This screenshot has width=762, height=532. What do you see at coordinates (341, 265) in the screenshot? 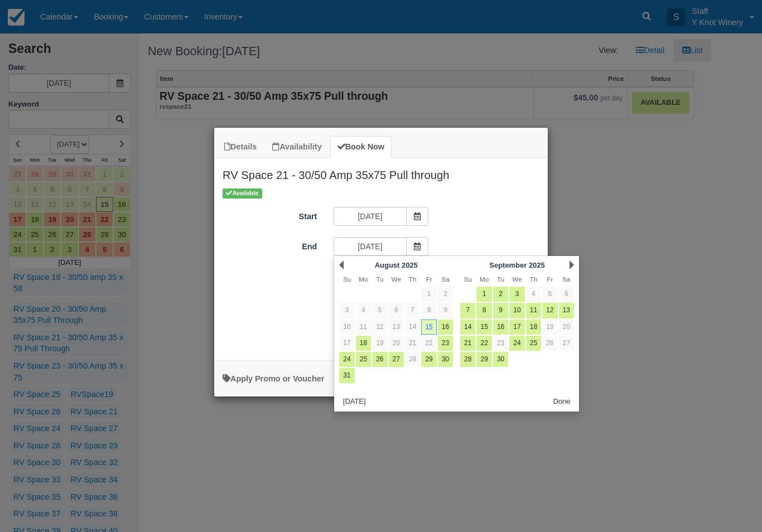
I see `a: Prev` at bounding box center [341, 265].